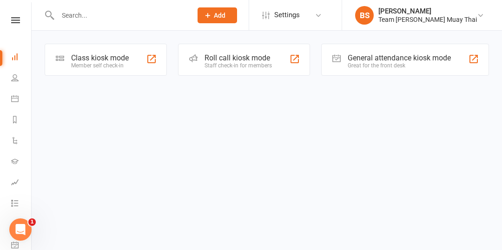 This screenshot has width=502, height=250. Describe the element at coordinates (365, 15) in the screenshot. I see `div: BS` at that location.